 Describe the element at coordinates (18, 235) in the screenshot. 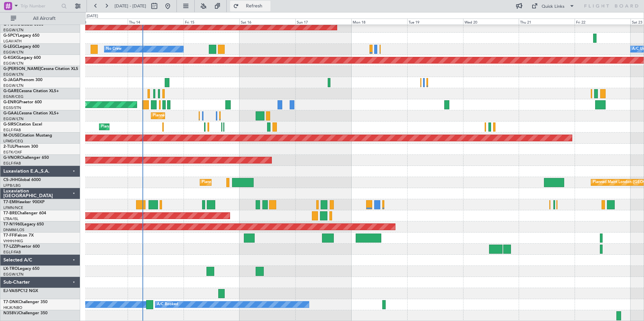

I see `a: T7-FFIFalcon 7X` at that location.